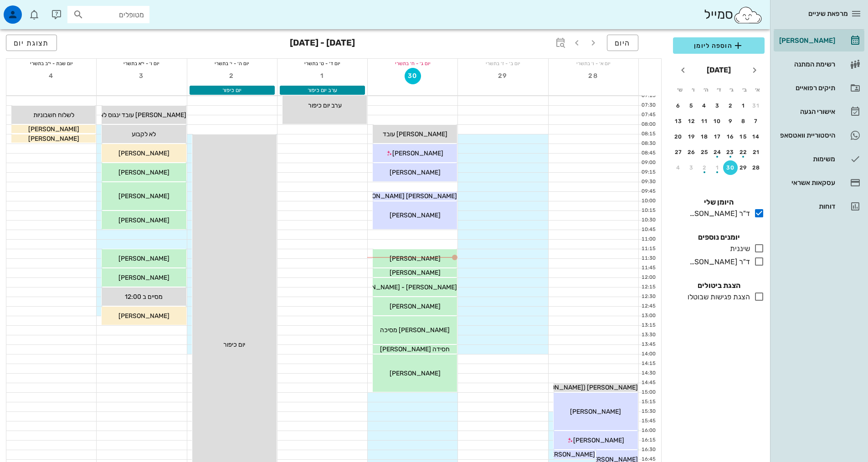  Describe the element at coordinates (691, 106) in the screenshot. I see `button: 5` at that location.